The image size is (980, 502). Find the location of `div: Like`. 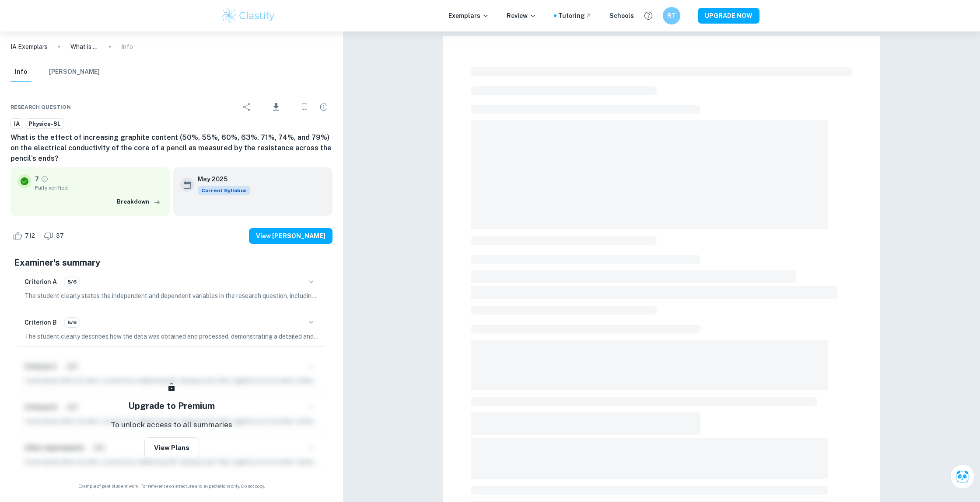

div: Like is located at coordinates (25, 236).